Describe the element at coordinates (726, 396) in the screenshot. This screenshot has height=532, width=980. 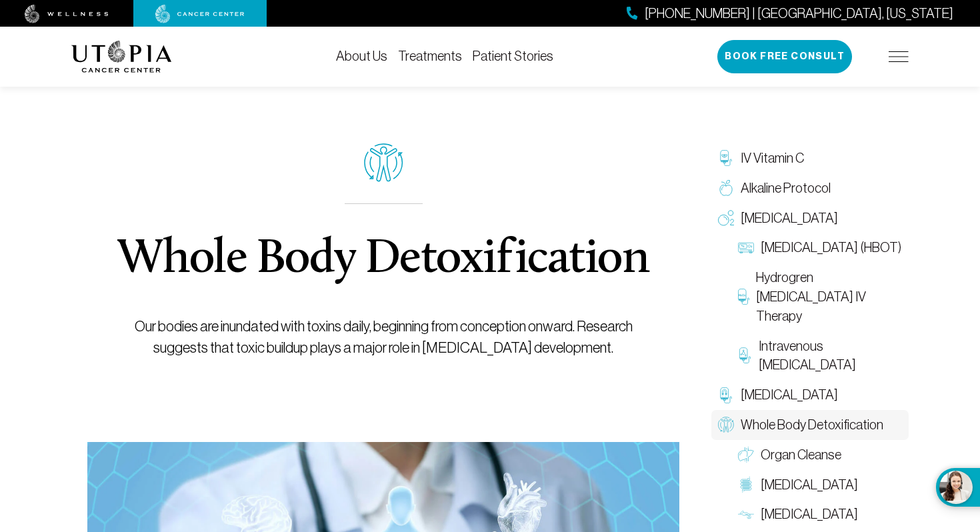
I see `img: Chelation Therapy` at that location.